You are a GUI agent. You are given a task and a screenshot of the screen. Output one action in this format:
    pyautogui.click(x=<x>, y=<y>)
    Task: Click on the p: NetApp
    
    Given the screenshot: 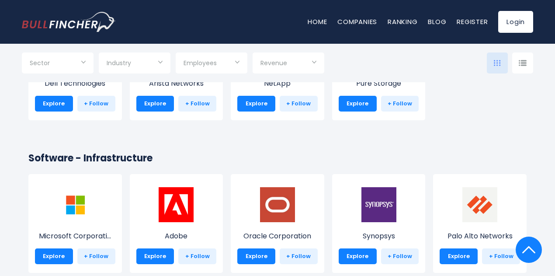 What is the action you would take?
    pyautogui.click(x=277, y=83)
    